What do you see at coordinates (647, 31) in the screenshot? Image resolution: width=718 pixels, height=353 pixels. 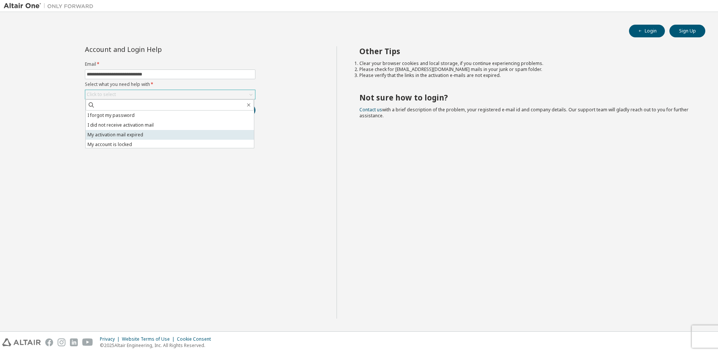 I see `button: Login` at bounding box center [647, 31].